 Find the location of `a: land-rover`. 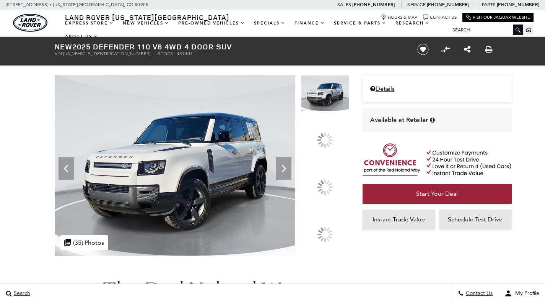

a: land-rover is located at coordinates (30, 23).